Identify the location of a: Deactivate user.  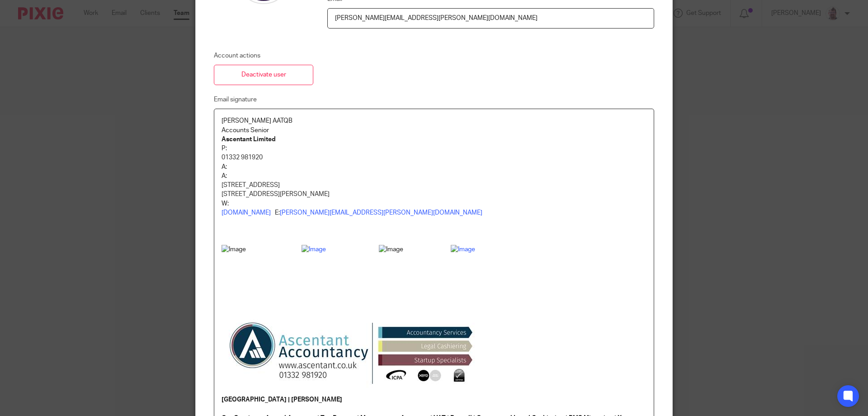
(263, 74).